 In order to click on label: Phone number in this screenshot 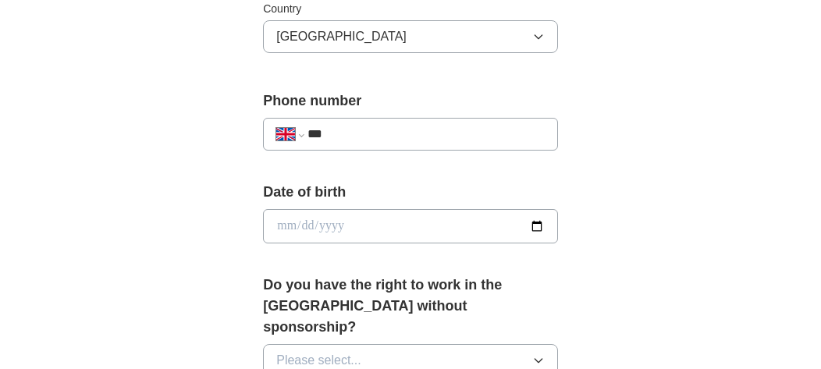, I will do `click(411, 101)`.